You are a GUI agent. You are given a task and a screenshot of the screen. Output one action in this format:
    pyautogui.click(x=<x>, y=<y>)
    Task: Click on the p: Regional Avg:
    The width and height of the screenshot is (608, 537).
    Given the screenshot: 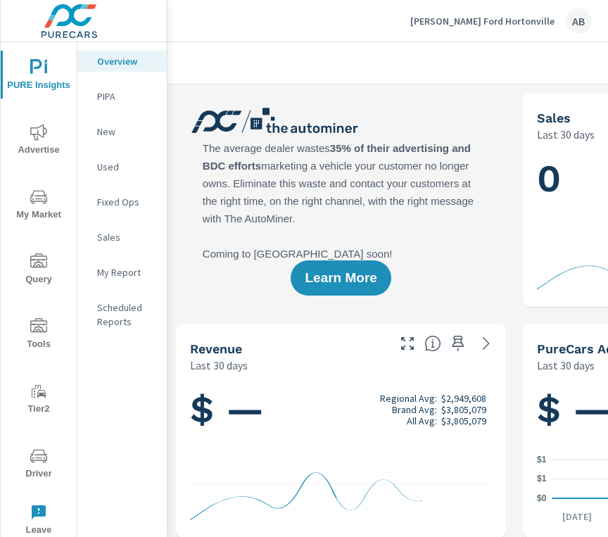 What is the action you would take?
    pyautogui.click(x=408, y=398)
    